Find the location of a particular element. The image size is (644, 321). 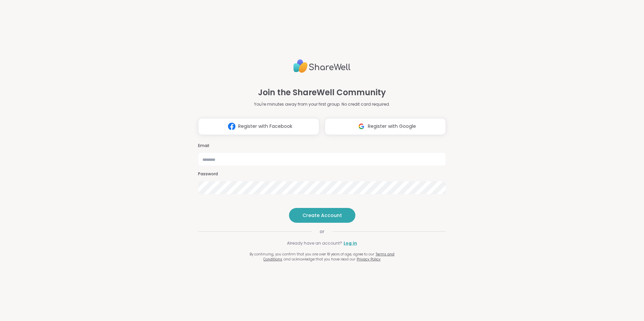

a: Terms and Conditions is located at coordinates (329, 256).